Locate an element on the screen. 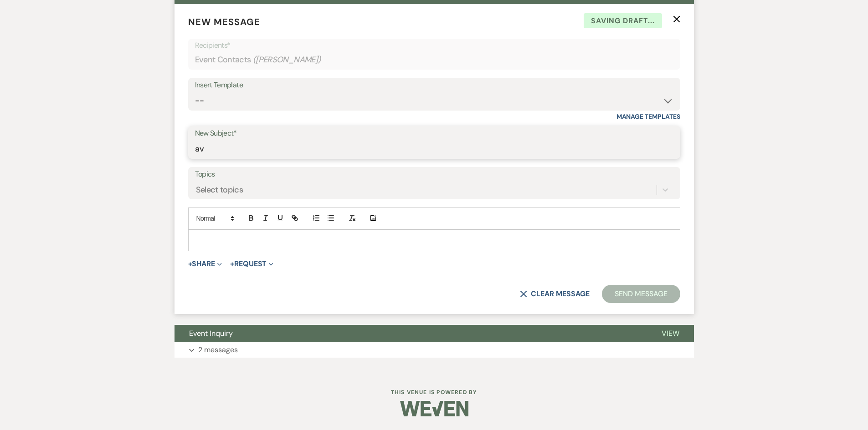  button: Event Inquiry is located at coordinates (410, 334).